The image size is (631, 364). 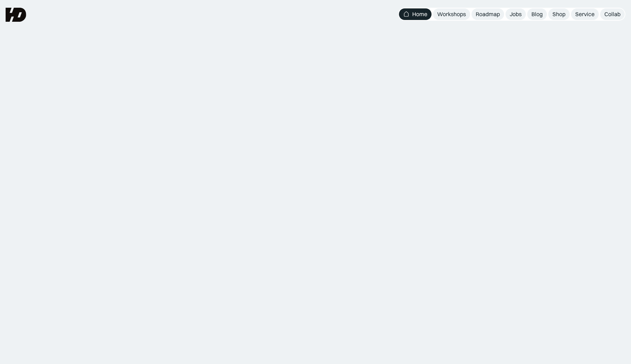 What do you see at coordinates (488, 14) in the screenshot?
I see `a: Roadmap` at bounding box center [488, 14].